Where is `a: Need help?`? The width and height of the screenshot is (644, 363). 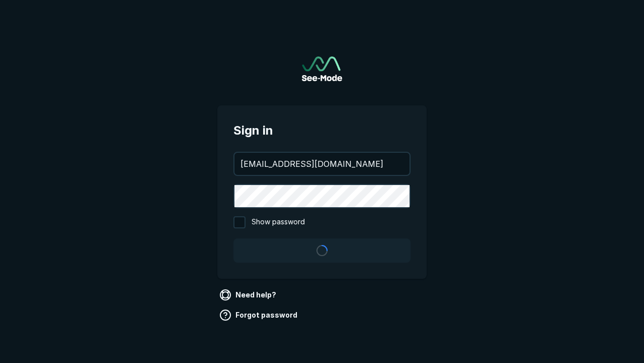
a: Need help? is located at coordinates (248, 295).